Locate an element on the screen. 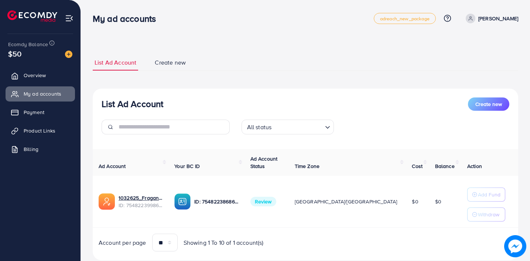 The image size is (530, 261). a: adreach_new_package is located at coordinates (405, 18).